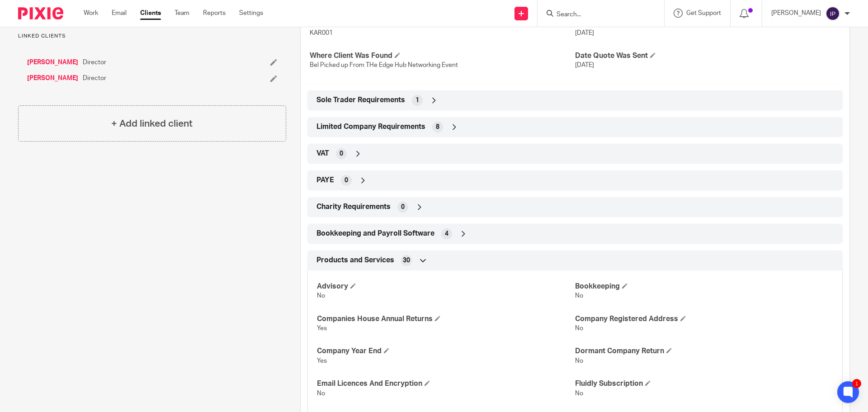 This screenshot has width=868, height=412. I want to click on h4: Company Year End, so click(446, 350).